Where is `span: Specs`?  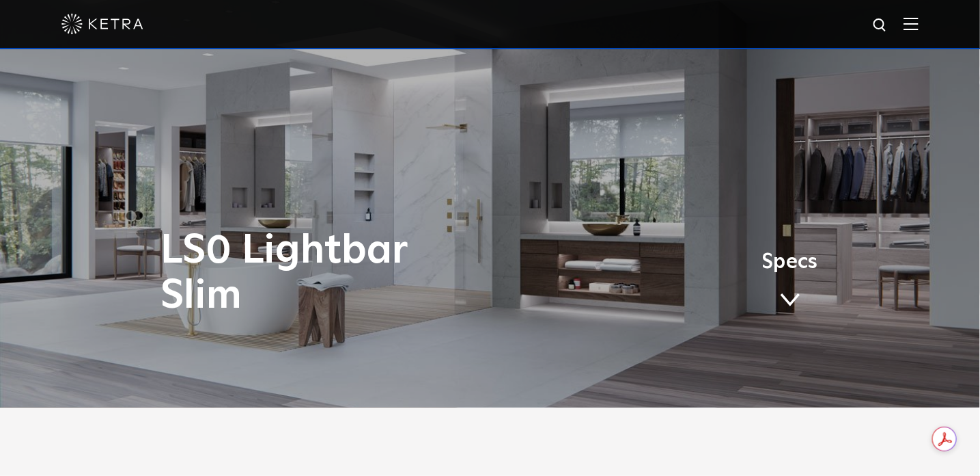
span: Specs is located at coordinates (790, 262).